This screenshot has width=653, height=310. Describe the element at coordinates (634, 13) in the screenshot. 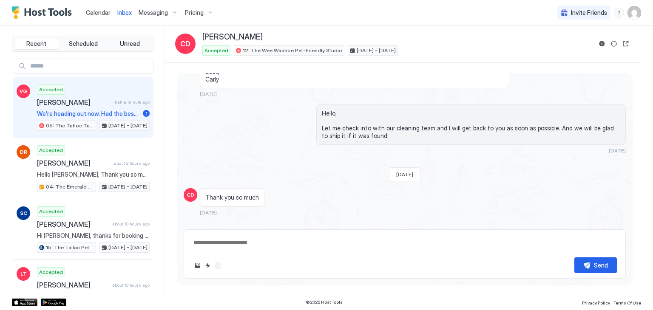

I see `div: User profile` at that location.